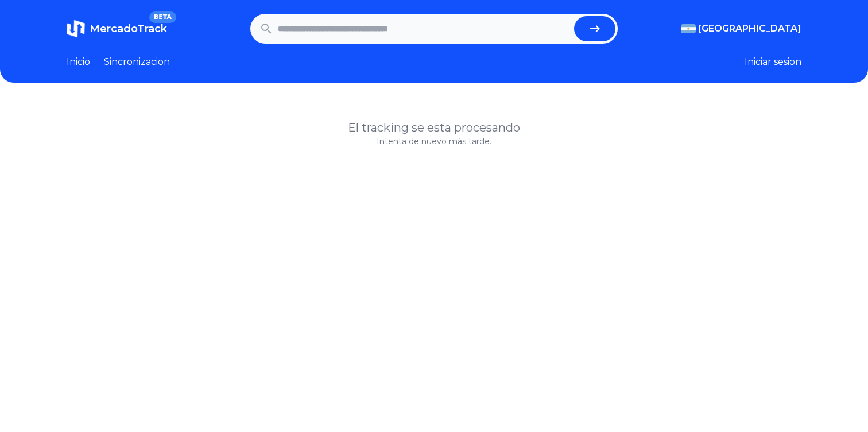  What do you see at coordinates (78, 62) in the screenshot?
I see `a: Inicio` at bounding box center [78, 62].